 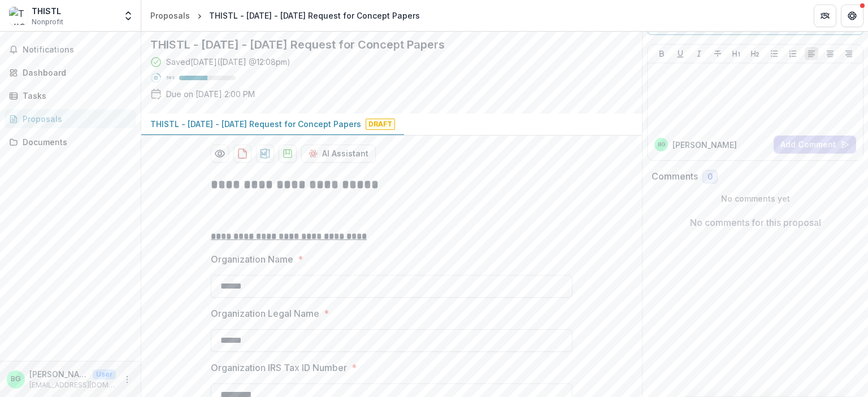 What do you see at coordinates (775, 54) in the screenshot?
I see `button: Bullet List` at bounding box center [775, 54].